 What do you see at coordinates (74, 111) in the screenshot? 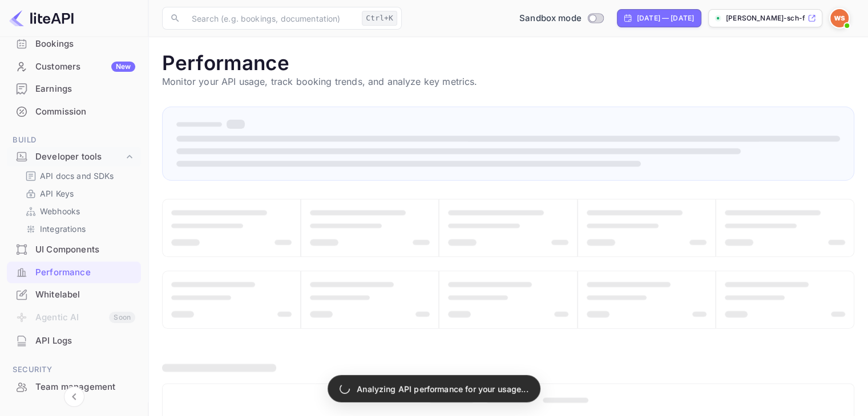
I see `a: Commission` at bounding box center [74, 111].